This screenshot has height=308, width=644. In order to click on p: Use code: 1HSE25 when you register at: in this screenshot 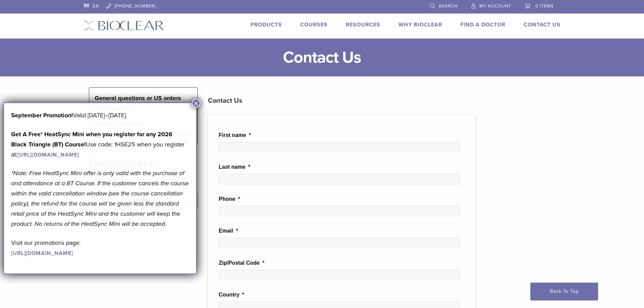, I will do `click(100, 144)`.